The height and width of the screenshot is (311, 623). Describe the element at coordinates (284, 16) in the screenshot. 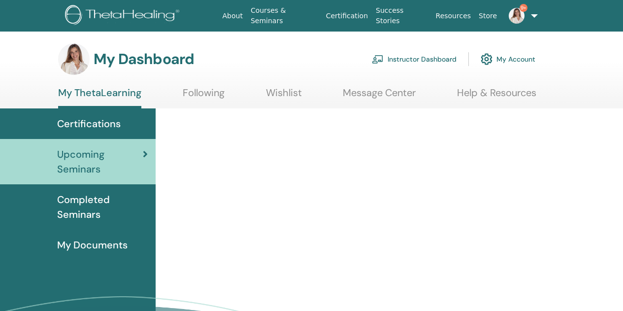

I see `a: Courses & Seminars` at that location.